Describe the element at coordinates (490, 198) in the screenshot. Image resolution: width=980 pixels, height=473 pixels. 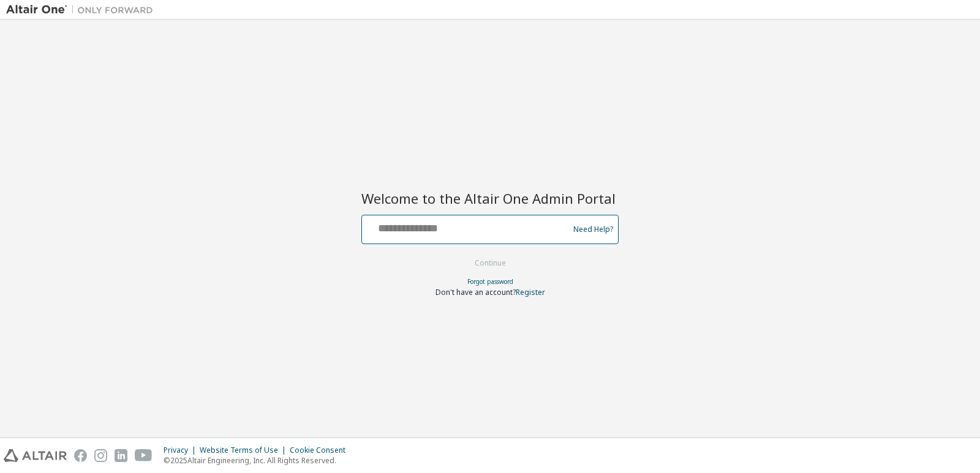
I see `h2: Welcome to the Altair One Admin Portal` at that location.